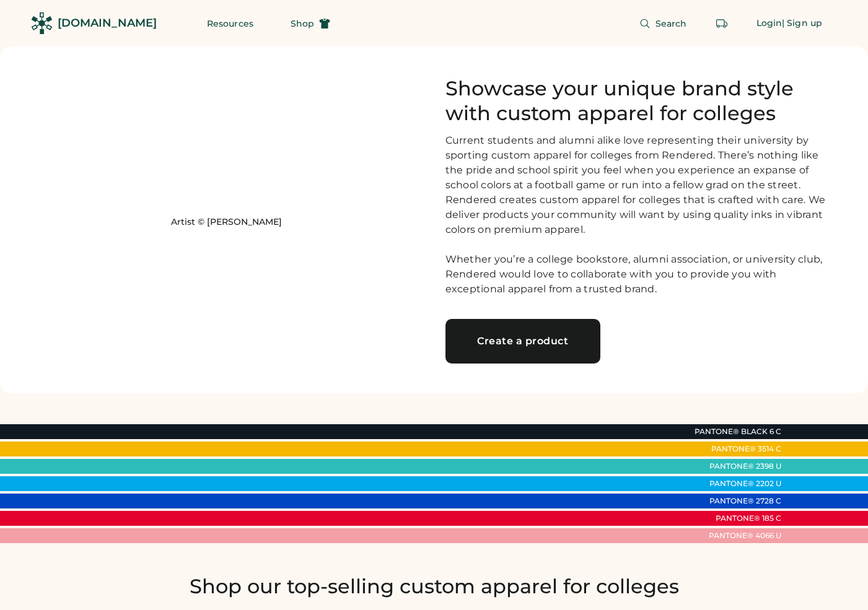 The image size is (868, 610). What do you see at coordinates (523, 341) in the screenshot?
I see `a: Create a product` at bounding box center [523, 341].